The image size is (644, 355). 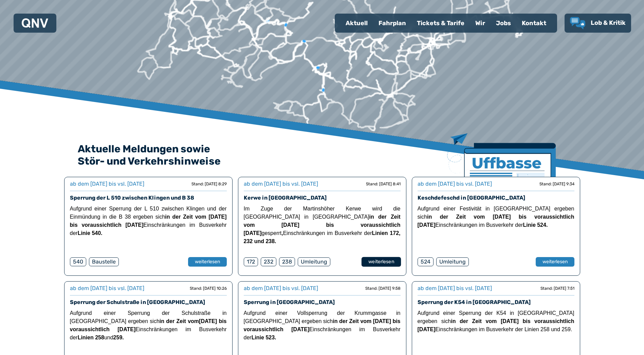 What do you see at coordinates (534, 23) in the screenshot?
I see `a: Kontakt` at bounding box center [534, 23].